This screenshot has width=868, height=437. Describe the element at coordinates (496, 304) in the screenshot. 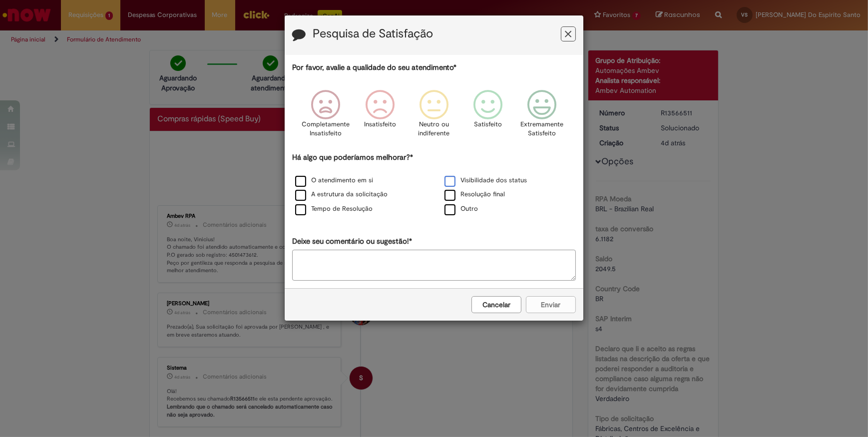

I see `button: Cancelar` at that location.